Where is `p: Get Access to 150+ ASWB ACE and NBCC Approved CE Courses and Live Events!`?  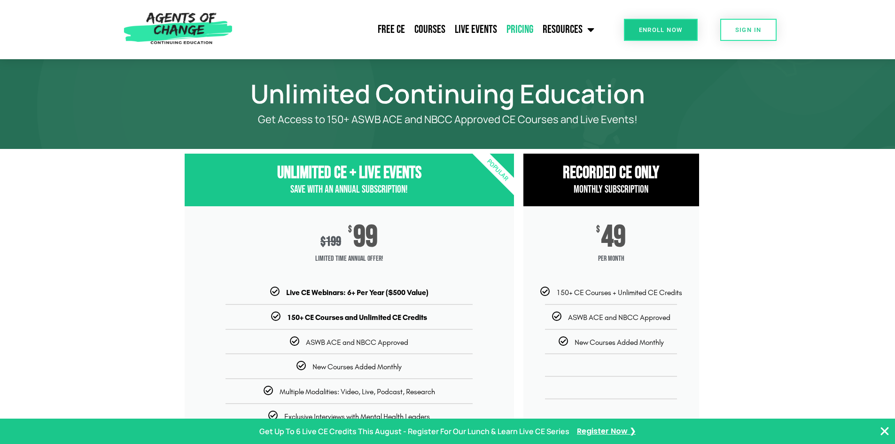
p: Get Access to 150+ ASWB ACE and NBCC Approved CE Courses and Live Events! is located at coordinates (448, 119).